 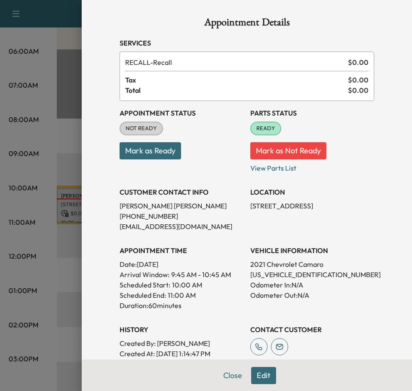 I want to click on h3: LOCATION, so click(x=312, y=192).